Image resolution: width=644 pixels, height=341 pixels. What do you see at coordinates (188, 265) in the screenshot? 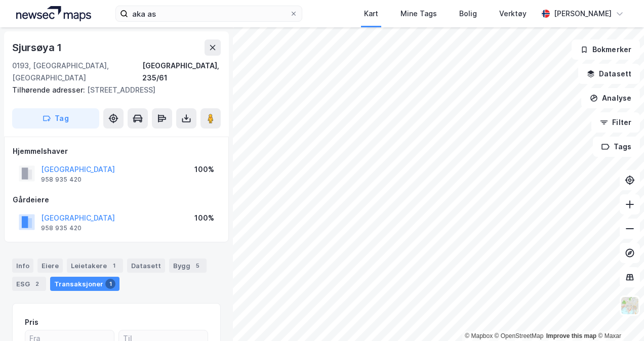
I see `div: Bygg` at bounding box center [188, 265].